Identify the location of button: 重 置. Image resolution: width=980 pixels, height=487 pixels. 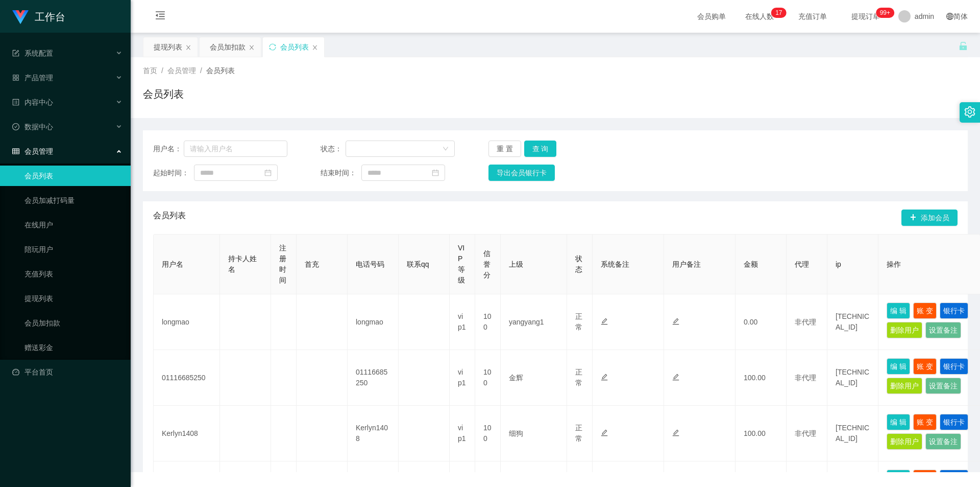
(505, 149).